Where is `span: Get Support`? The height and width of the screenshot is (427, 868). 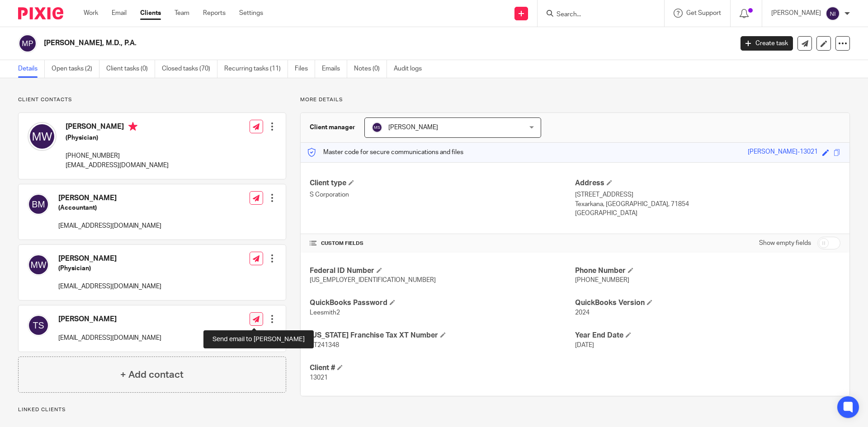
span: Get Support is located at coordinates (703, 13).